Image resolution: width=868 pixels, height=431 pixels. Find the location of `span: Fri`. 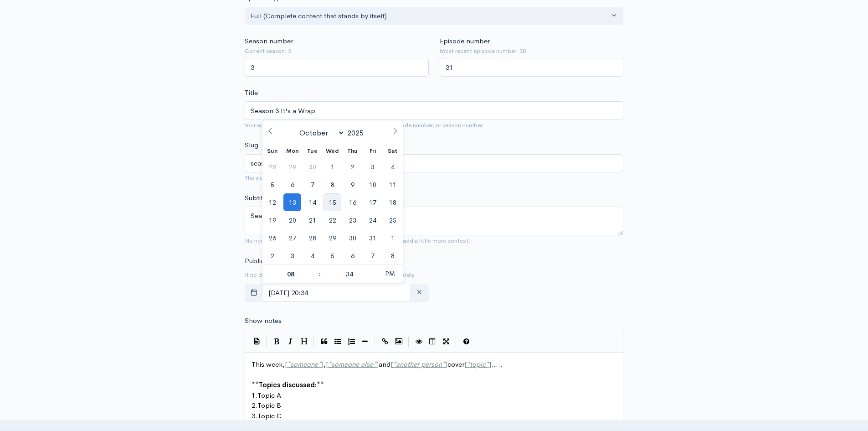

span: Fri is located at coordinates (373, 151).